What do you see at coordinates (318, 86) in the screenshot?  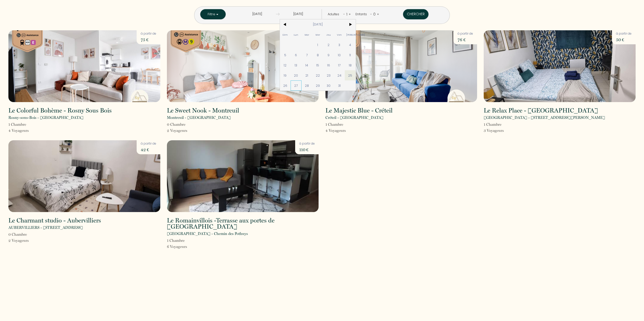 I see `span: 29` at bounding box center [318, 86].